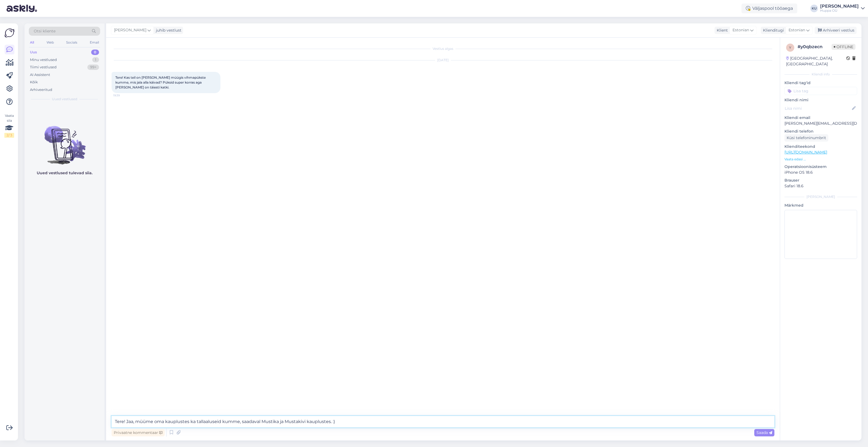  What do you see at coordinates (821, 100) in the screenshot?
I see `p: Kliendi nimi` at bounding box center [821, 100].